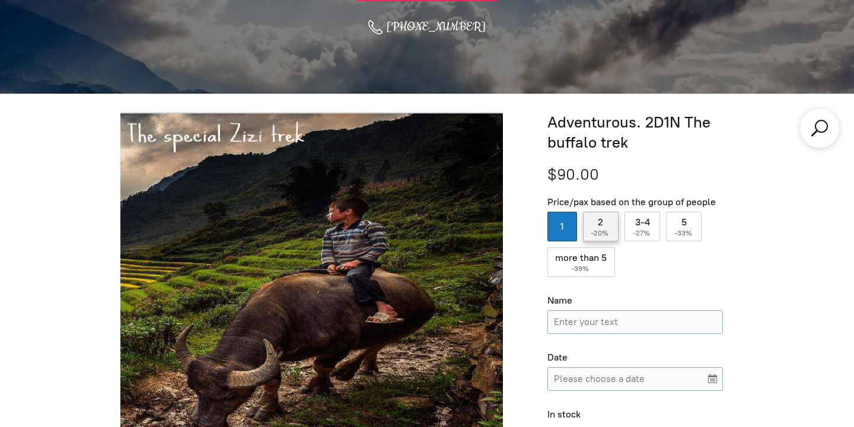 The width and height of the screenshot is (854, 427). What do you see at coordinates (581, 269) in the screenshot?
I see `span: -39%` at bounding box center [581, 269].